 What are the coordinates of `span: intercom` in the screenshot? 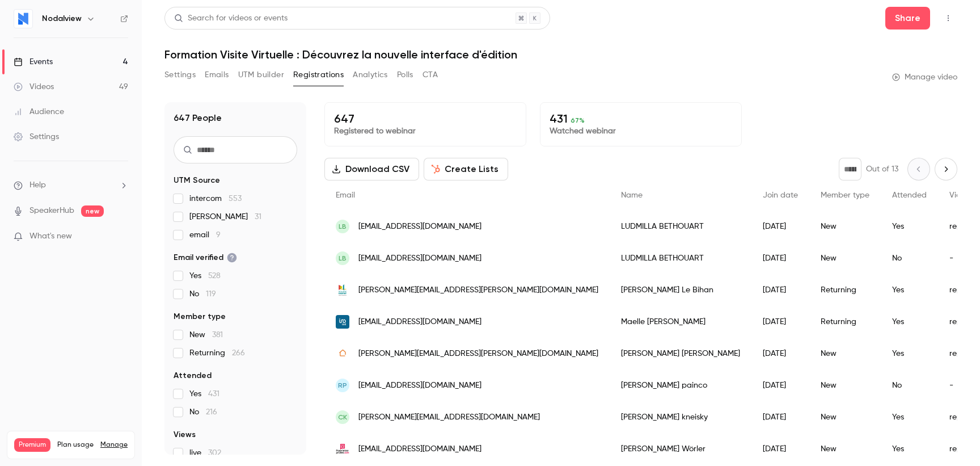 It's located at (215, 199).